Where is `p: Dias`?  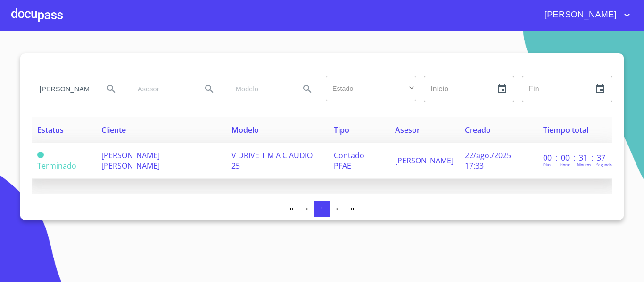 p: Dias is located at coordinates (547, 165).